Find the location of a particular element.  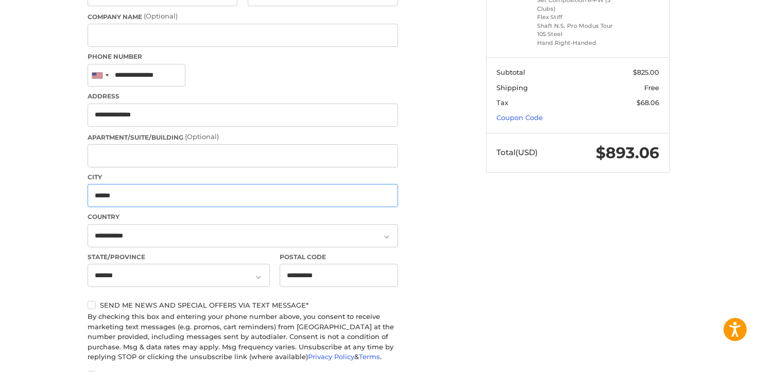

div: United States: +1 is located at coordinates (100, 75).